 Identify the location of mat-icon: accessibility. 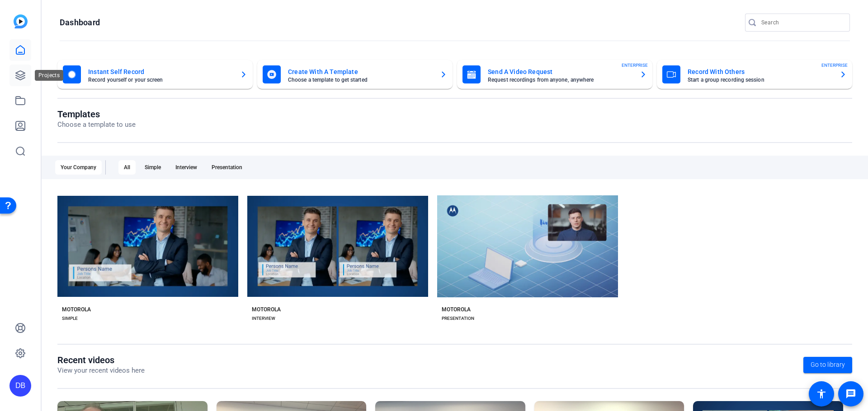
(821, 394).